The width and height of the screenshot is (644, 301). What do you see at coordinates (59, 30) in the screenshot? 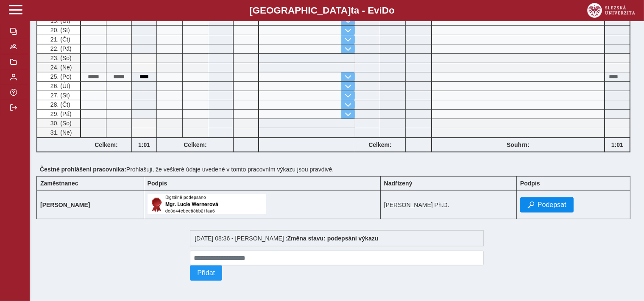
I see `span: 20. (St)` at bounding box center [59, 30].